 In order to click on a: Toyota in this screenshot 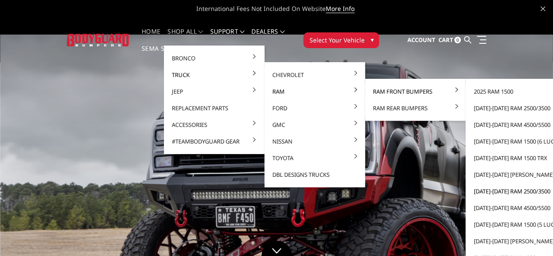, I will do `click(315, 158)`.